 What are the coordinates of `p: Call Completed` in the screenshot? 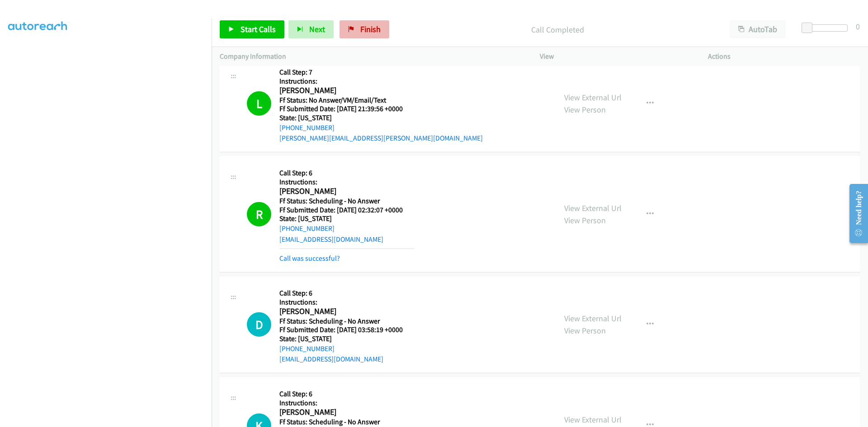 It's located at (557, 30).